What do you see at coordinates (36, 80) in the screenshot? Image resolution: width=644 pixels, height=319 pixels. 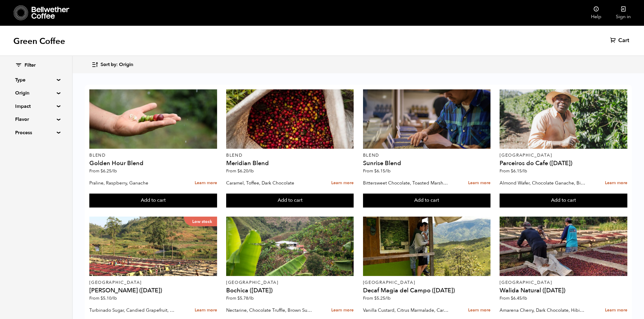 I see `summary: Type` at bounding box center [36, 80].